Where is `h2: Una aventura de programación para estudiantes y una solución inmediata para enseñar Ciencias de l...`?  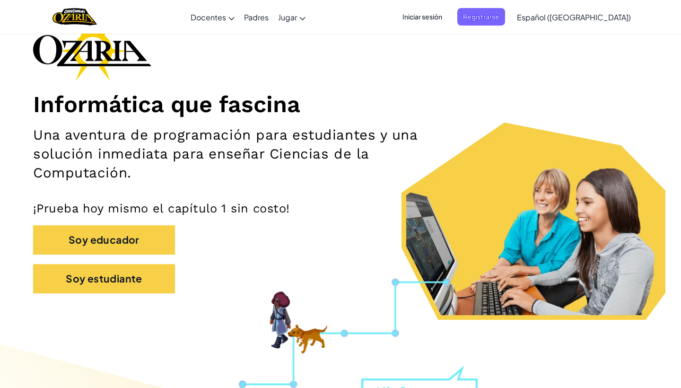
h2: Una aventura de programación para estudiantes y una solución inmediata para enseñar Ciencias de l... is located at coordinates (239, 154).